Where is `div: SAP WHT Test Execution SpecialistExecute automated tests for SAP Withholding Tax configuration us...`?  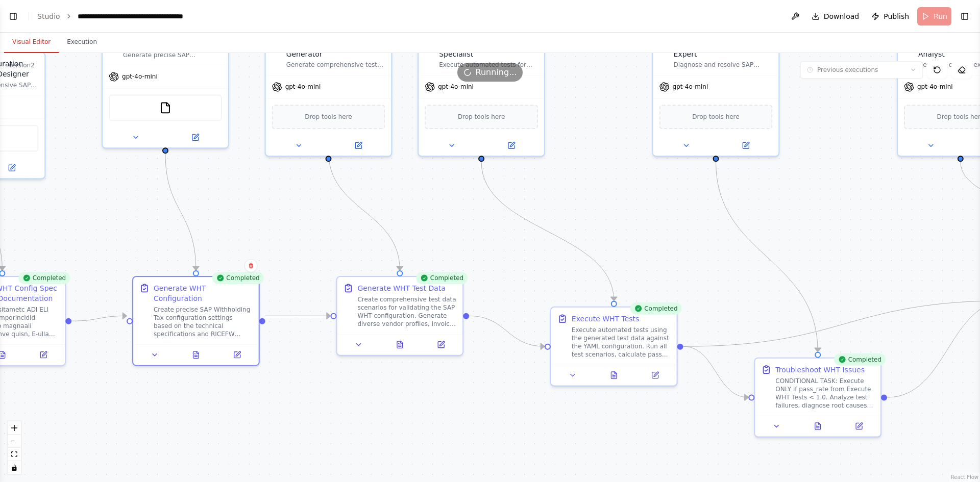 div: SAP WHT Test Execution SpecialistExecute automated tests for SAP Withholding Tax configuration us... is located at coordinates (481, 95).